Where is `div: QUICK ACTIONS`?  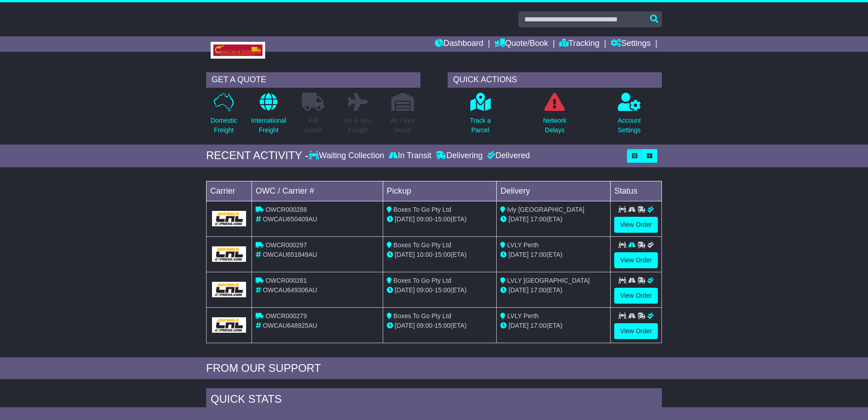
div: QUICK ACTIONS is located at coordinates (554, 80).